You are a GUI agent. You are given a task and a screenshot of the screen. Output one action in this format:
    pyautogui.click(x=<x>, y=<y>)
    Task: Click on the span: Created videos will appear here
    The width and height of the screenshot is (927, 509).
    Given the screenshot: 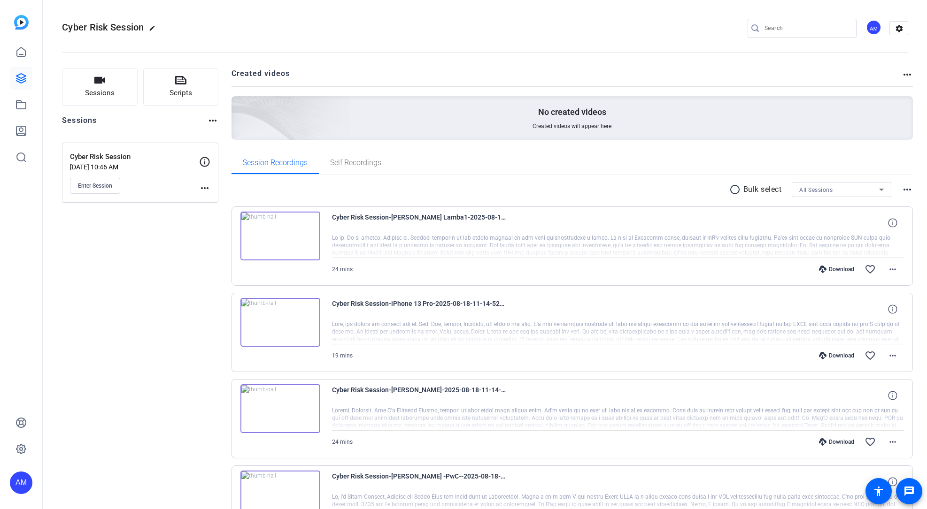 What is the action you would take?
    pyautogui.click(x=572, y=126)
    